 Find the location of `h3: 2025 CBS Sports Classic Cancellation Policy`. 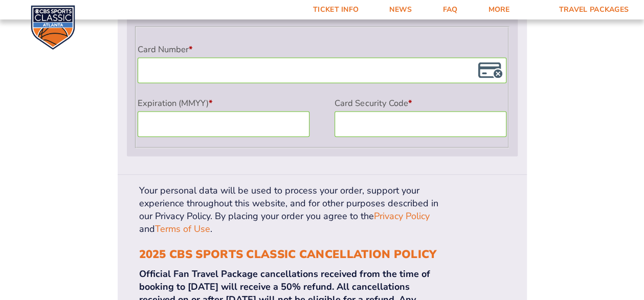

h3: 2025 CBS Sports Classic Cancellation Policy is located at coordinates (290, 254).